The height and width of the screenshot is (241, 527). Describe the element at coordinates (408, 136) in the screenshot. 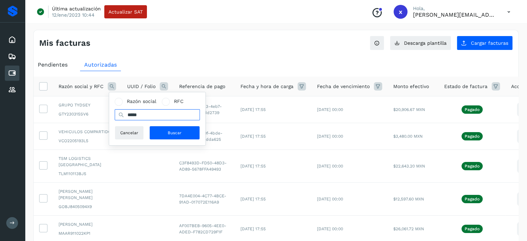

I see `span: $3,480.00 MXN` at that location.